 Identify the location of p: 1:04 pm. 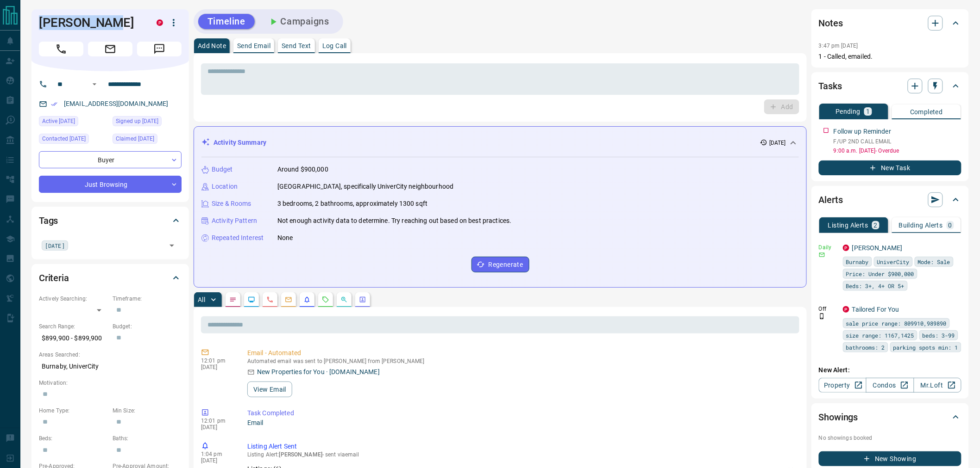
(217, 454).